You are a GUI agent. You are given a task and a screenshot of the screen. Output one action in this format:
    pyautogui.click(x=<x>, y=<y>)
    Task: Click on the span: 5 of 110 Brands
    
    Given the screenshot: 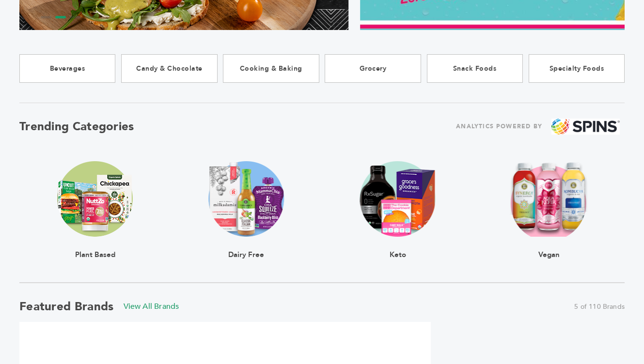 What is the action you would take?
    pyautogui.click(x=600, y=307)
    